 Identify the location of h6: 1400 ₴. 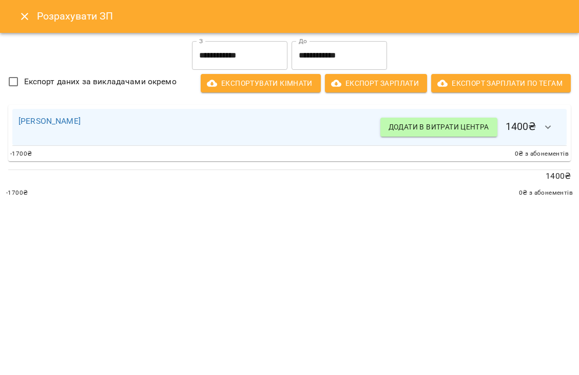
(470, 127).